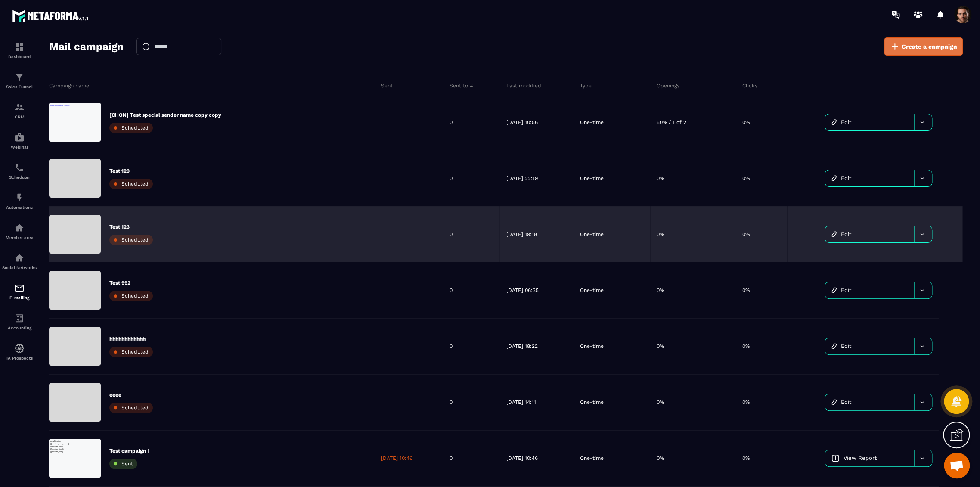 The image size is (980, 487). I want to click on p: Social Networks, so click(19, 268).